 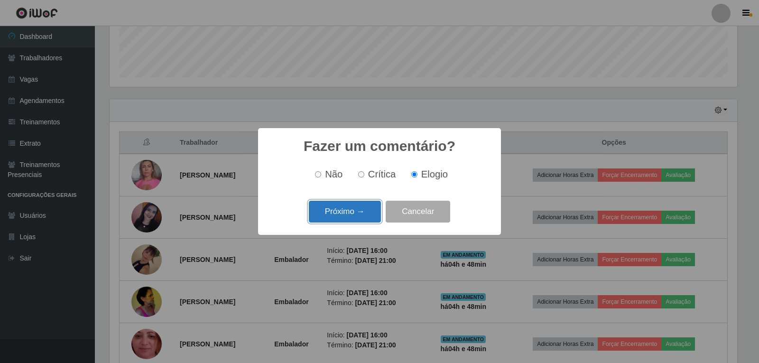 I want to click on input: Não, so click(x=318, y=174).